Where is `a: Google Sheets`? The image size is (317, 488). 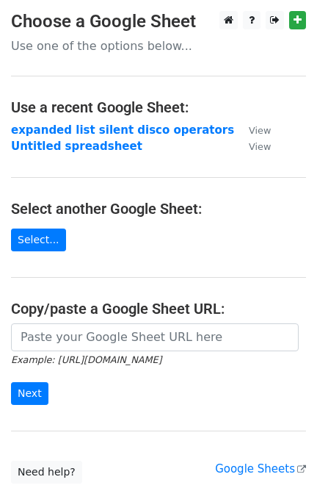
a: Google Sheets is located at coordinates (261, 469).